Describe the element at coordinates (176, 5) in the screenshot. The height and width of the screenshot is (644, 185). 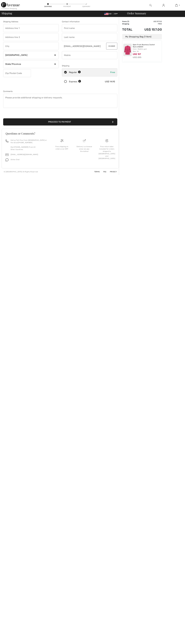
I see `a: 1` at that location.